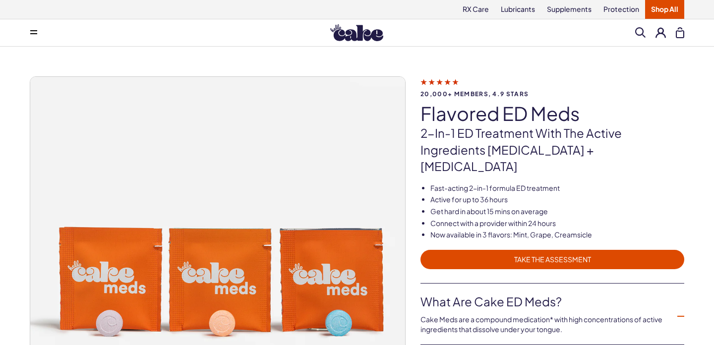  What do you see at coordinates (557, 188) in the screenshot?
I see `li: Fast-acting 2-in-1 formula ED treatment` at bounding box center [557, 188].